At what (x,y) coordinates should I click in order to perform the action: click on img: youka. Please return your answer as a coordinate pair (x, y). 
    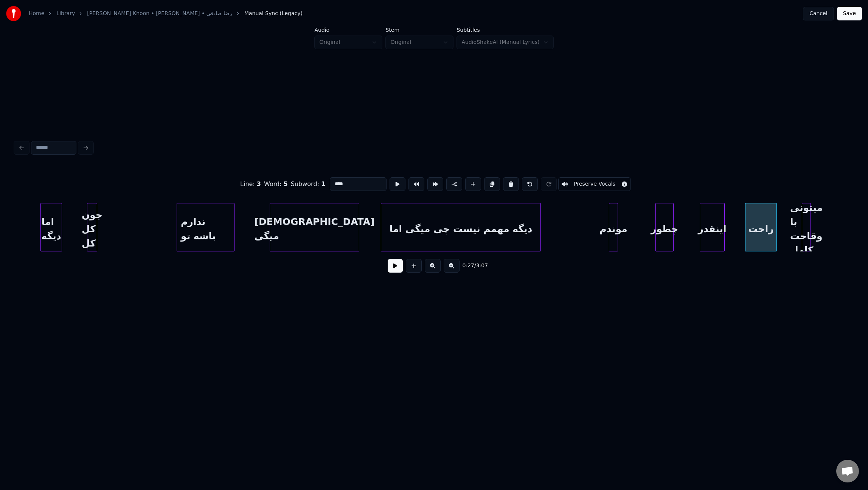
    Looking at the image, I should click on (14, 14).